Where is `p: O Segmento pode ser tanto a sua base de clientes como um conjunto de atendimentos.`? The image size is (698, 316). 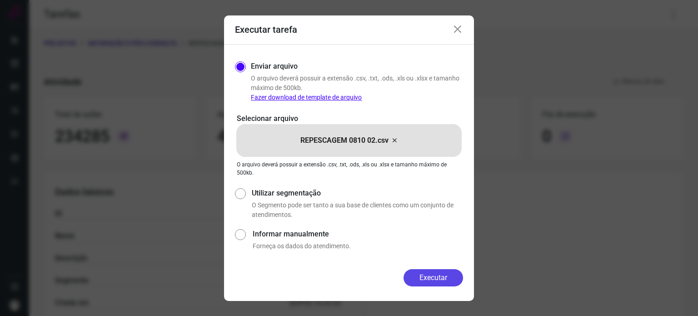
p: O Segmento pode ser tanto a sua base de clientes como um conjunto de atendimentos. is located at coordinates (357, 210).